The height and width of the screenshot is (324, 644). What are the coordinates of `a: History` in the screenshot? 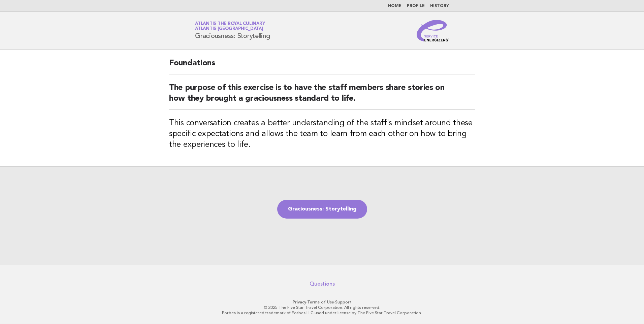 It's located at (440, 6).